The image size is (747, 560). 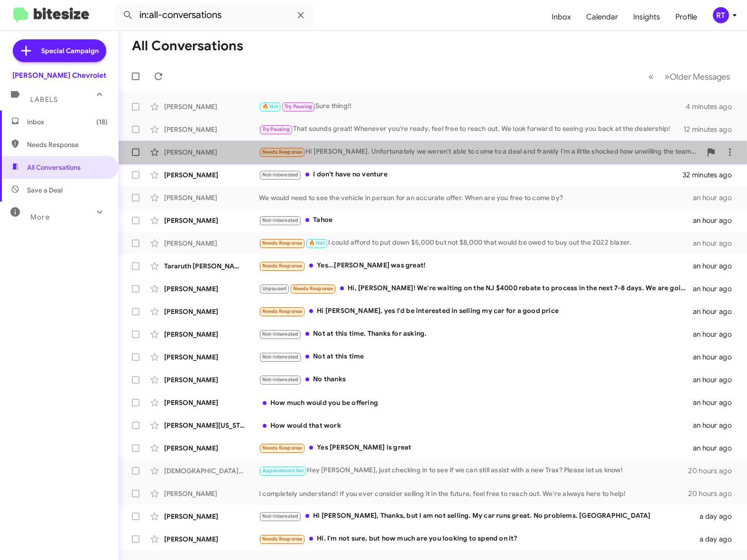 I want to click on span: Labels, so click(x=44, y=99).